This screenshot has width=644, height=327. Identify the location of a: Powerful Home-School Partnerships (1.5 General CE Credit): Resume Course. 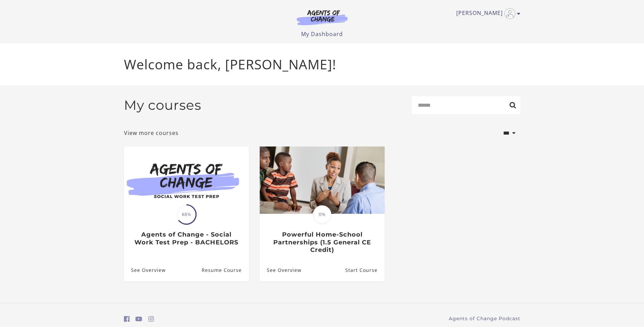
(364, 270).